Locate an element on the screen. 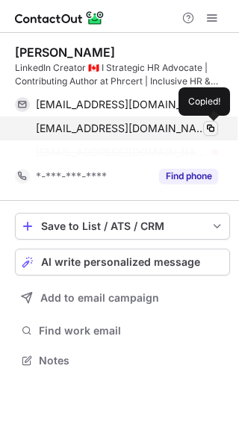 The width and height of the screenshot is (239, 448). button: save-profile-one-click is located at coordinates (123, 226).